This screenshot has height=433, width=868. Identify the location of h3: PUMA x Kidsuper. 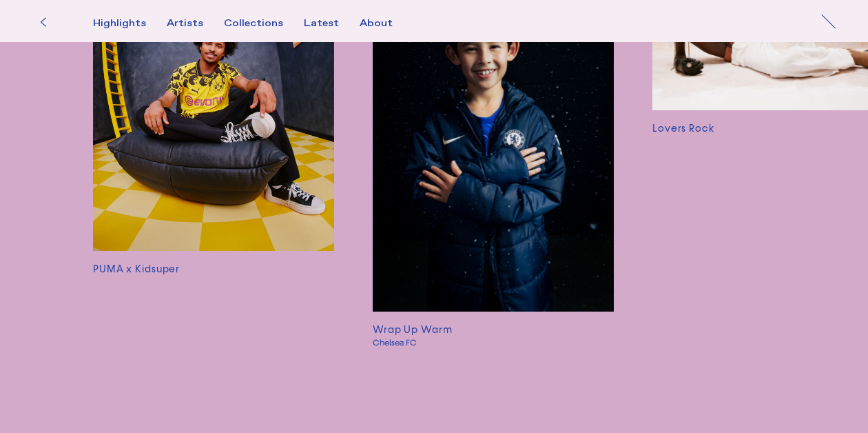
(214, 270).